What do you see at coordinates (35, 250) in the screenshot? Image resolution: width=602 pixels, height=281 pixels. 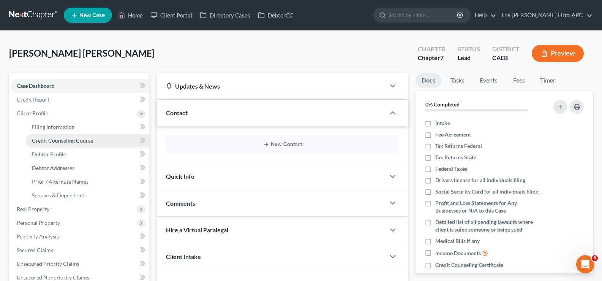 I see `span: Secured Claims` at bounding box center [35, 250].